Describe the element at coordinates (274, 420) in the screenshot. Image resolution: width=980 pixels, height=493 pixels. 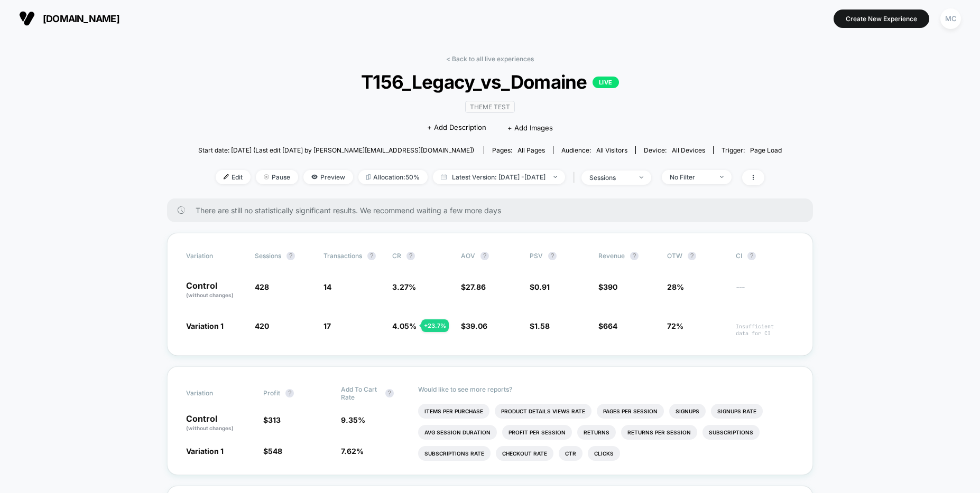
I see `span: 313` at that location.